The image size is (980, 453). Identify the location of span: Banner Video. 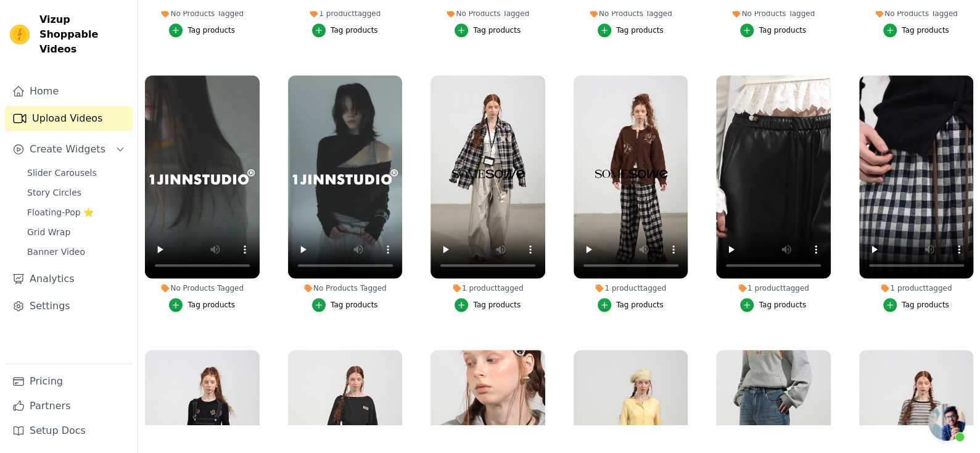
(56, 252).